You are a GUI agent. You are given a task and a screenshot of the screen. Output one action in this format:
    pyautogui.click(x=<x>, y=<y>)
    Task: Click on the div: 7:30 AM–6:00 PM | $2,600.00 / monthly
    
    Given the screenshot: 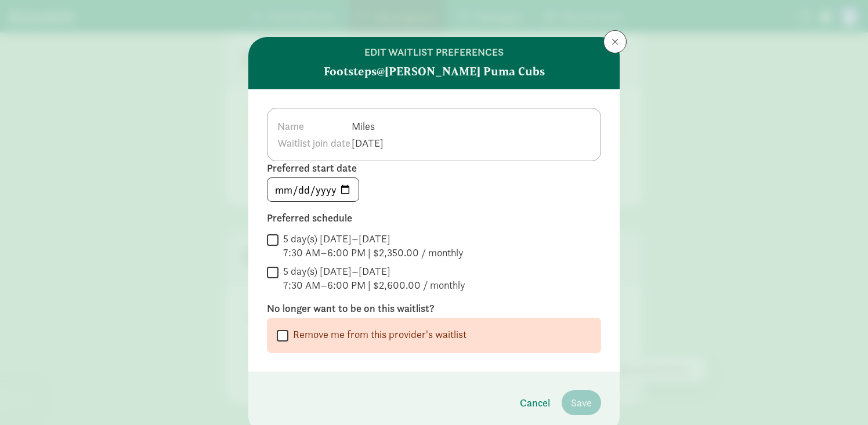 What is the action you would take?
    pyautogui.click(x=374, y=286)
    